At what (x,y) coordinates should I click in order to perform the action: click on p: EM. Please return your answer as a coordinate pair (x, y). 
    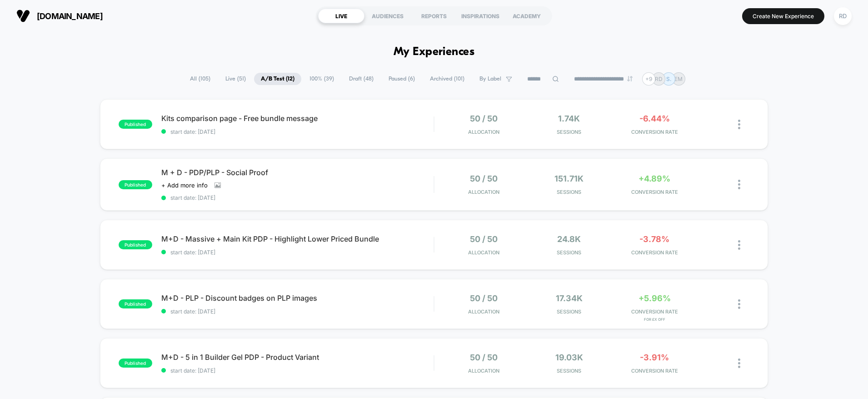
    Looking at the image, I should click on (679, 78).